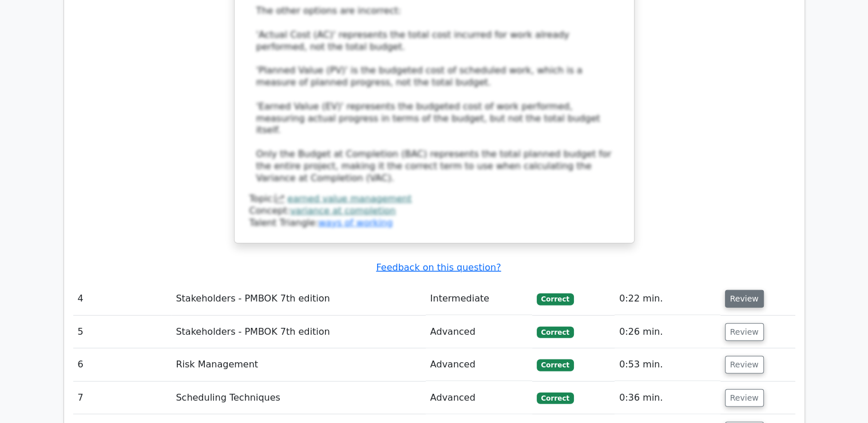  Describe the element at coordinates (438, 267) in the screenshot. I see `u: Feedback on this question?` at that location.